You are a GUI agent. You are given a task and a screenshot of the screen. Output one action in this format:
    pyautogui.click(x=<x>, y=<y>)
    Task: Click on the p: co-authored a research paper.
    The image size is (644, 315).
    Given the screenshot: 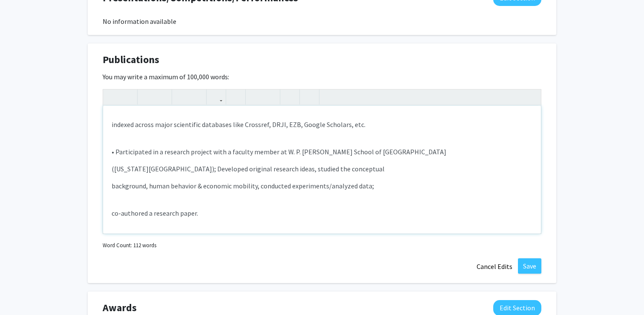 What is the action you would take?
    pyautogui.click(x=322, y=213)
    